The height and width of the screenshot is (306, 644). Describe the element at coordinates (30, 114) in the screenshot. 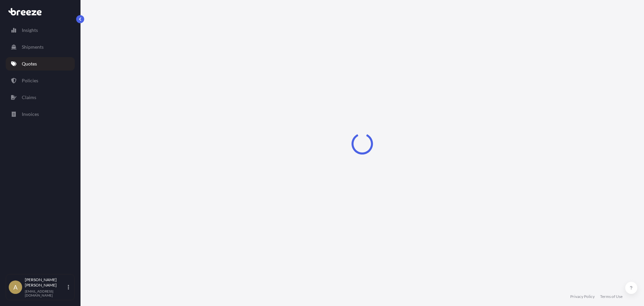

I see `p: Invoices` at that location.